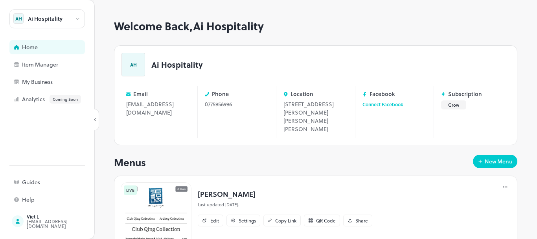 The height and width of the screenshot is (239, 537). I want to click on div: LIVE, so click(130, 190).